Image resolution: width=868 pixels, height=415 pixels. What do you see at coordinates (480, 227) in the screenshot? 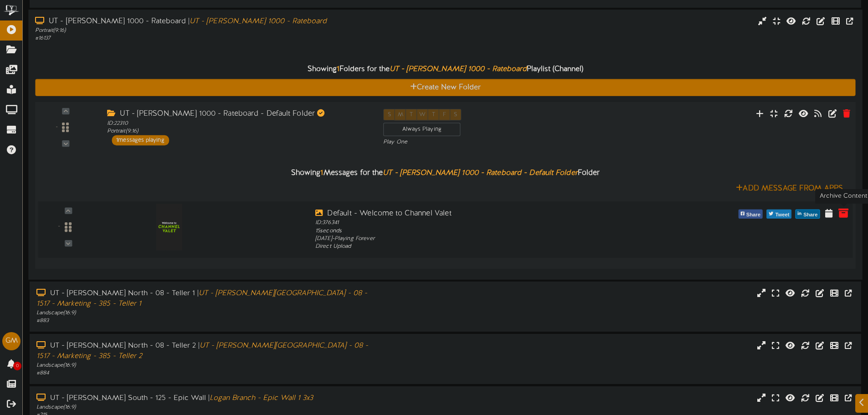
I see `div: ID: 376341 15 seconds` at bounding box center [480, 227].